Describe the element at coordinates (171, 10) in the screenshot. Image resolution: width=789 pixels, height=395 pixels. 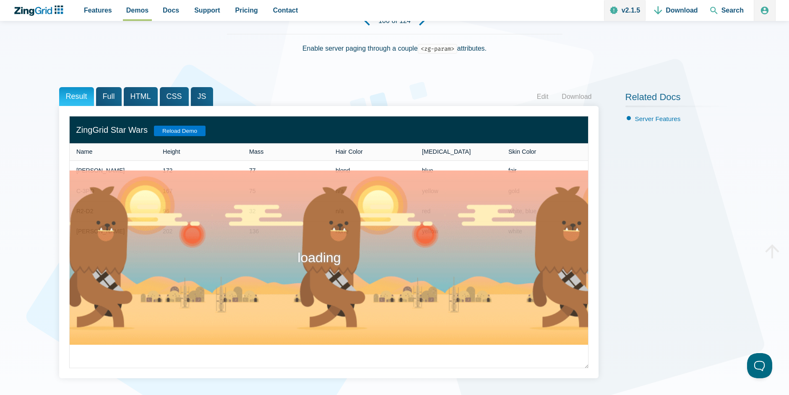
I see `span: Docs` at that location.